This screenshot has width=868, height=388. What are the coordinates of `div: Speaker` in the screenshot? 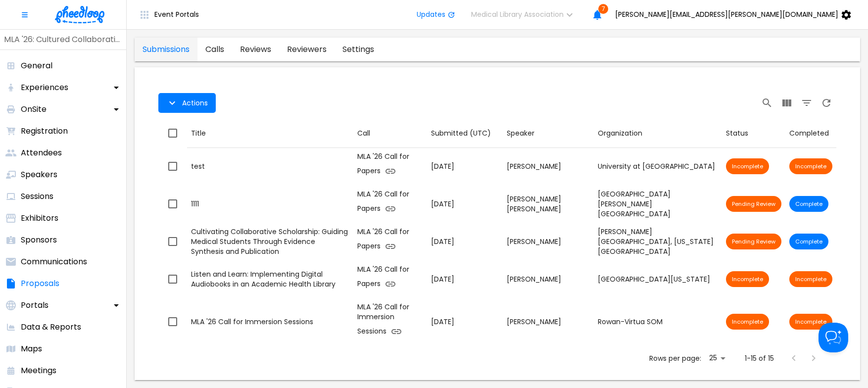 It's located at (548, 133).